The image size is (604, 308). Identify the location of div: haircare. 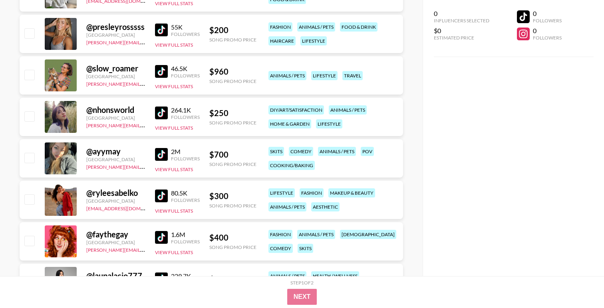
(282, 41).